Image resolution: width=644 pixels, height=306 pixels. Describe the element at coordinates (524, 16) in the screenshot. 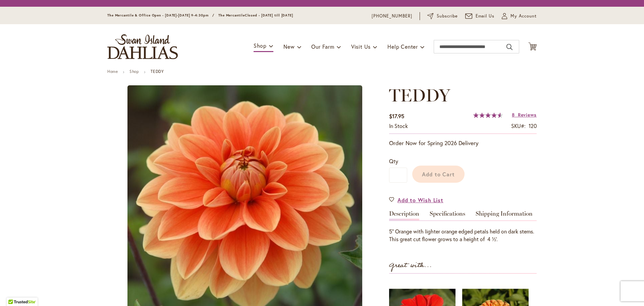

I see `span: My Account` at that location.